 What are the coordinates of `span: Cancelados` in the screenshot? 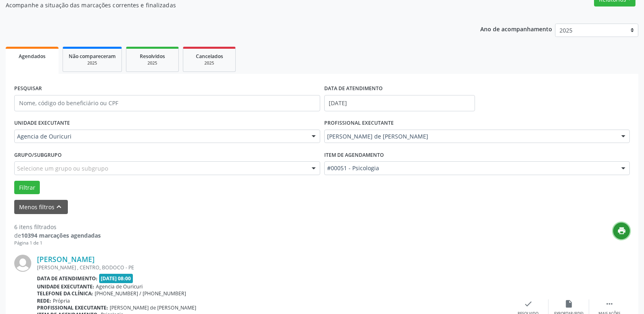 It's located at (209, 56).